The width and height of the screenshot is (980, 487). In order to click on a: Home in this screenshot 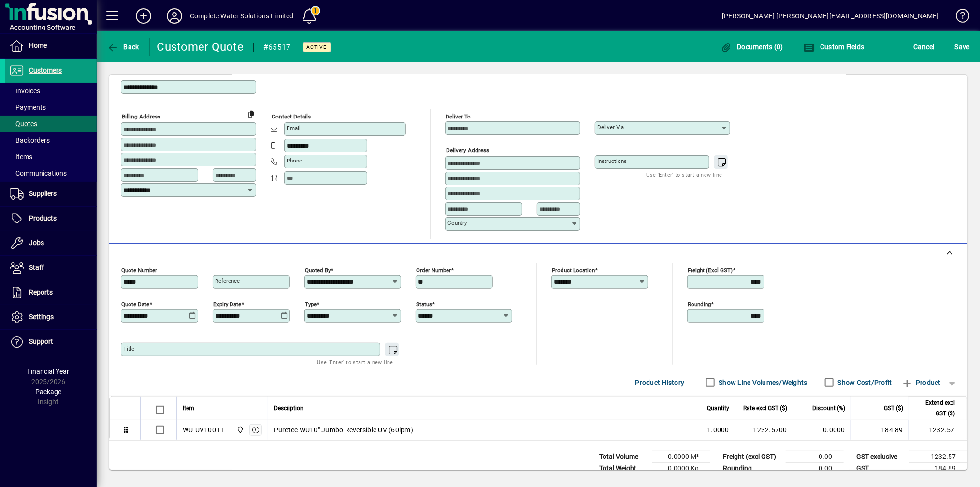, I will do `click(51, 46)`.